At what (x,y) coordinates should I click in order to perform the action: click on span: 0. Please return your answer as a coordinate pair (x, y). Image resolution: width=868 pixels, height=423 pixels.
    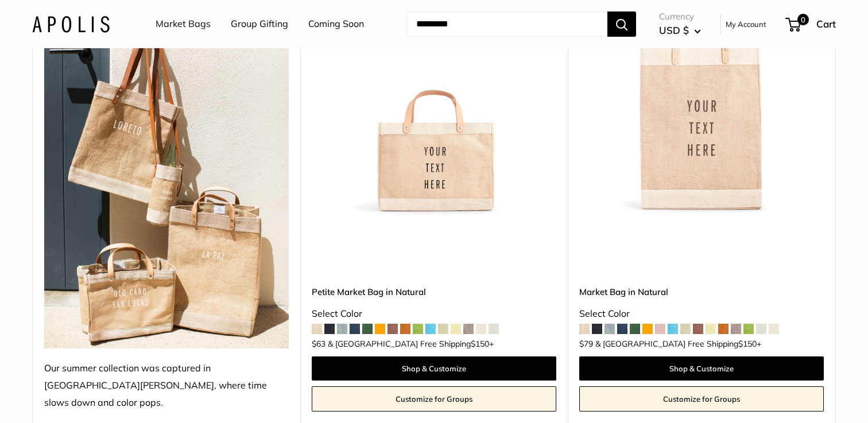
    Looking at the image, I should click on (803, 20).